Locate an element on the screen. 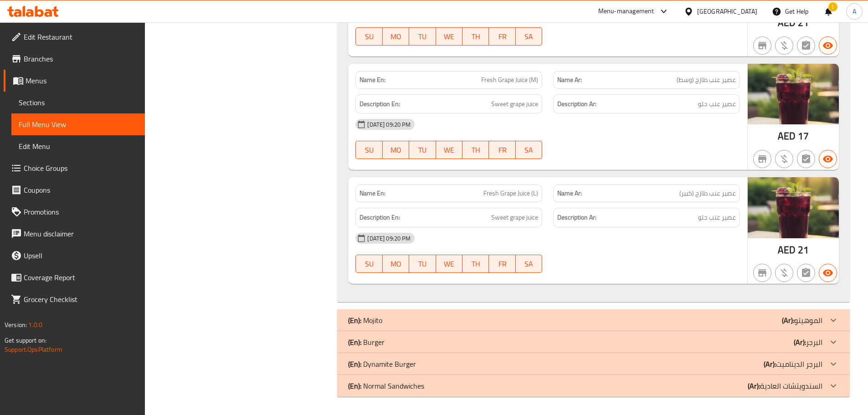 This screenshot has width=868, height=415. img: GRAPE638957247405212393.jpg is located at coordinates (794, 94).